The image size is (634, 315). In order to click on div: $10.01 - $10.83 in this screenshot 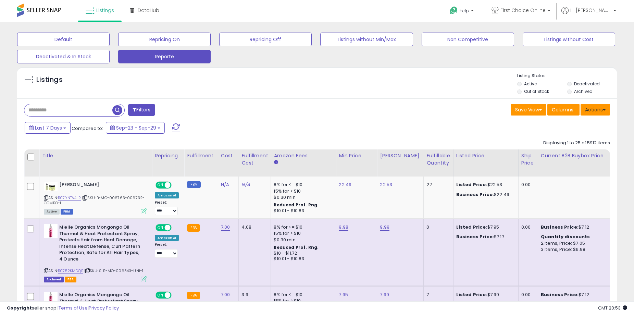, I will do `click(302, 211)`.